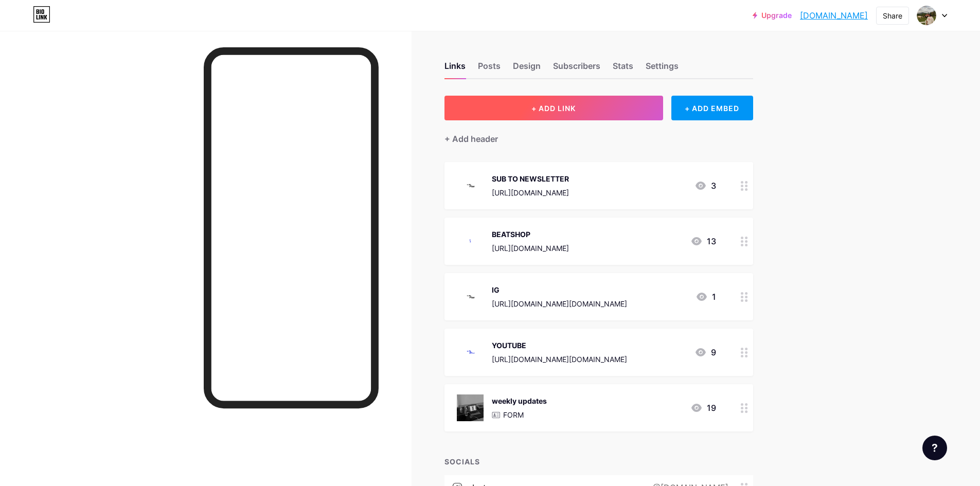  What do you see at coordinates (470, 353) in the screenshot?
I see `img: YOUTUBE` at bounding box center [470, 353].